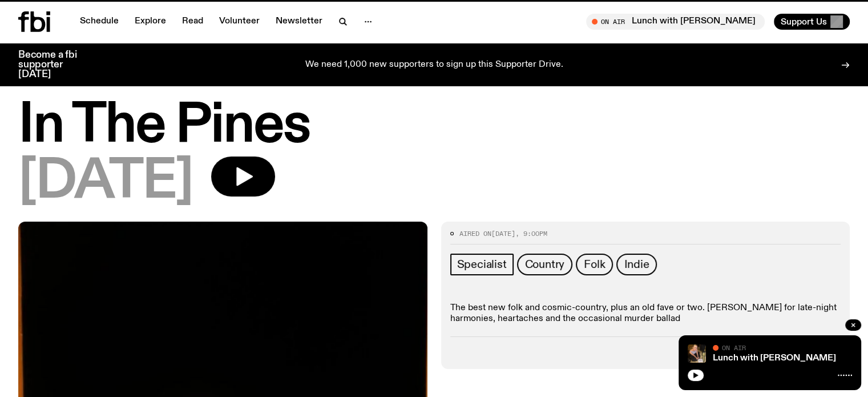 The height and width of the screenshot is (397, 868). I want to click on a: Explore, so click(150, 21).